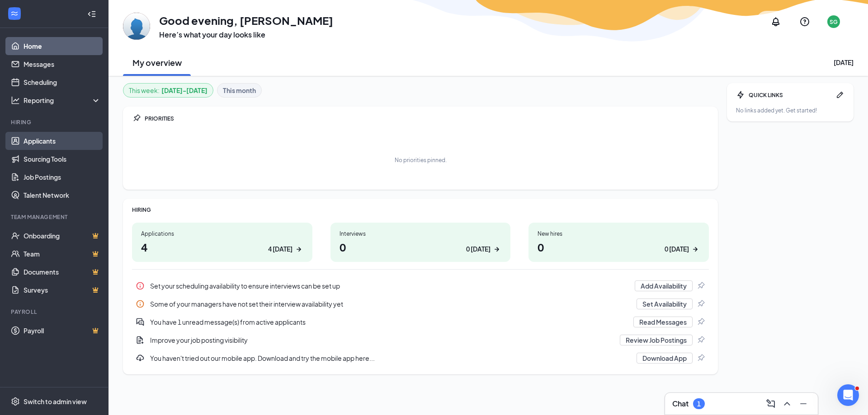 Image resolution: width=868 pixels, height=415 pixels. What do you see at coordinates (140, 340) in the screenshot?
I see `svg: DocumentAdd` at bounding box center [140, 340].